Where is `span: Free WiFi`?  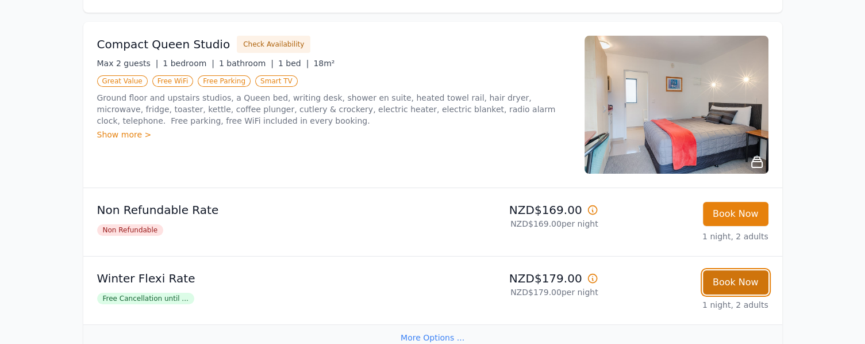 span: Free WiFi is located at coordinates (173, 81).